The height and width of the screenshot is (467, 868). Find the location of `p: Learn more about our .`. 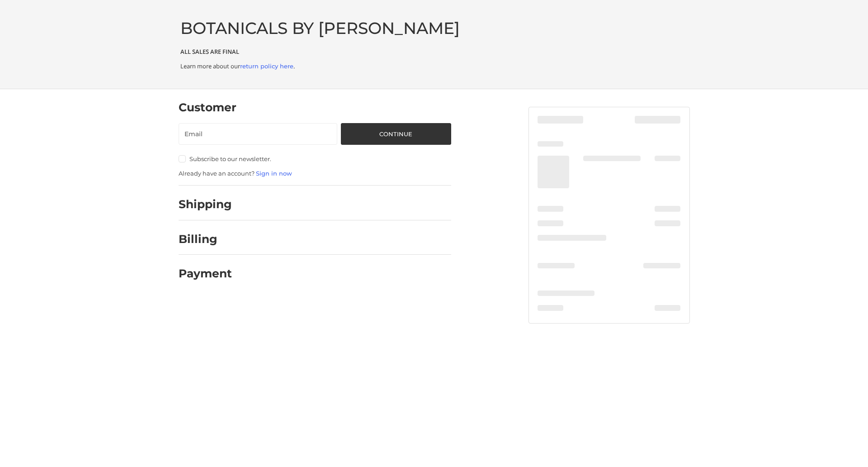

p: Learn more about our . is located at coordinates (434, 66).